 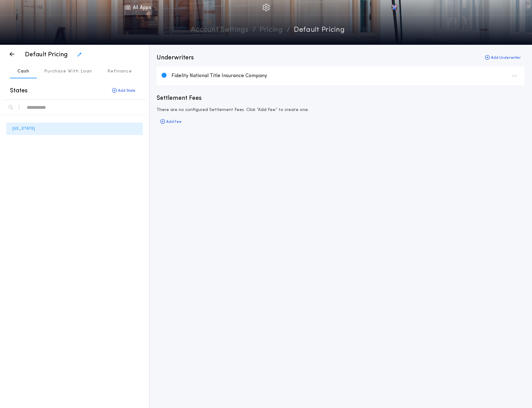 I want to click on p: States, so click(x=19, y=91).